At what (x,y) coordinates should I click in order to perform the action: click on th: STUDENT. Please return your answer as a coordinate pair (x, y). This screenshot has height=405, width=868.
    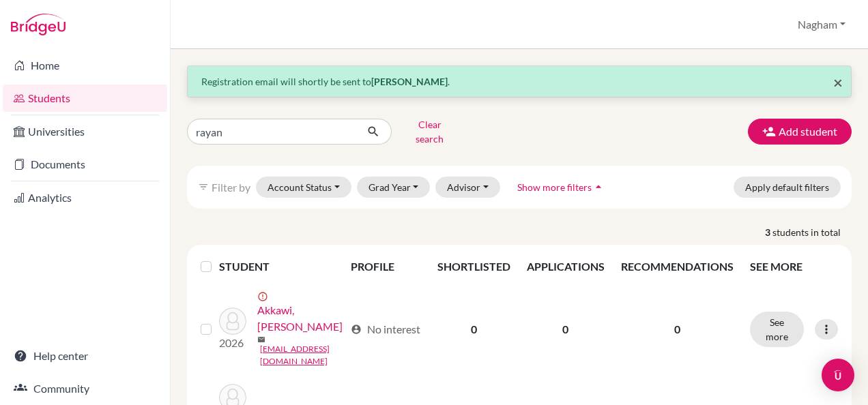
    Looking at the image, I should click on (280, 266).